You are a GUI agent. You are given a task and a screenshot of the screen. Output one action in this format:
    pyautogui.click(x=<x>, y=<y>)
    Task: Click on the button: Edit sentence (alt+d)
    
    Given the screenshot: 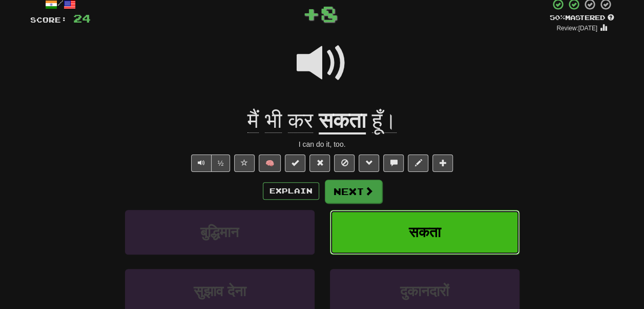 What is the action you would take?
    pyautogui.click(x=418, y=163)
    